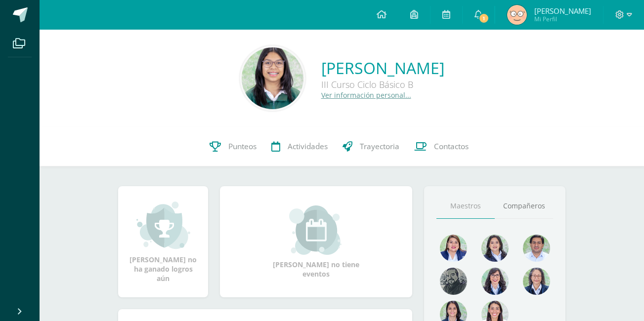  What do you see at coordinates (451, 146) in the screenshot?
I see `span: Contactos` at bounding box center [451, 146].